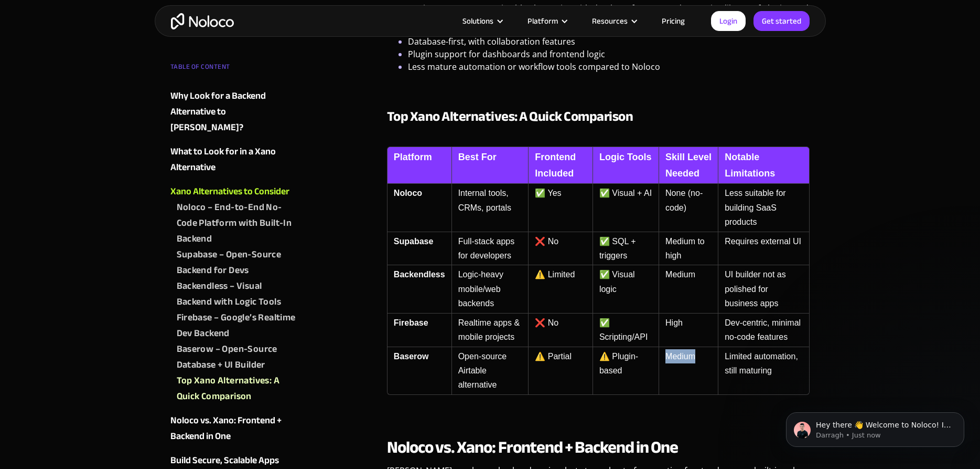 This screenshot has height=469, width=980. I want to click on td: Logic-heavy mobile/web backends, so click(490, 289).